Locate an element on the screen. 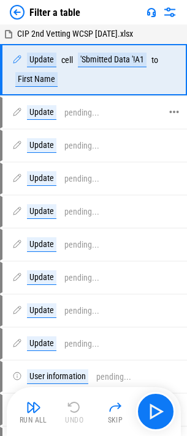 This screenshot has width=187, height=436. div: to is located at coordinates (154, 60).